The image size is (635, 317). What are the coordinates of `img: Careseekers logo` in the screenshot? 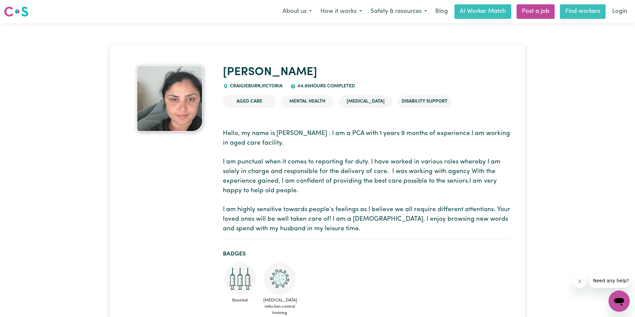 It's located at (16, 12).